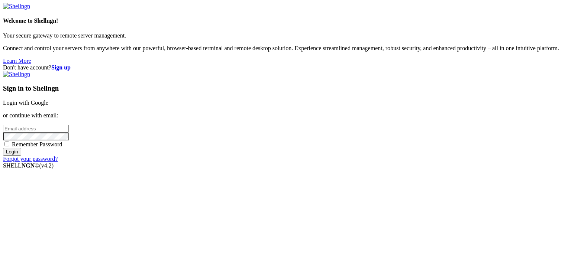  I want to click on input: Email address, so click(36, 129).